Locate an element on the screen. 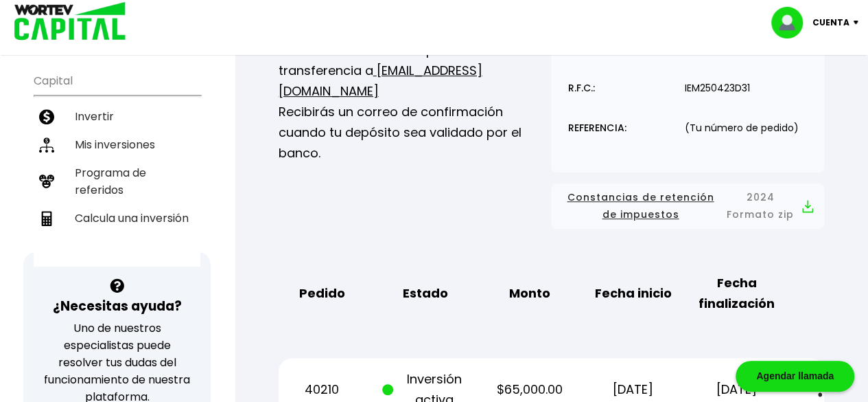 Image resolution: width=868 pixels, height=402 pixels. ul: Capital is located at coordinates (117, 166).